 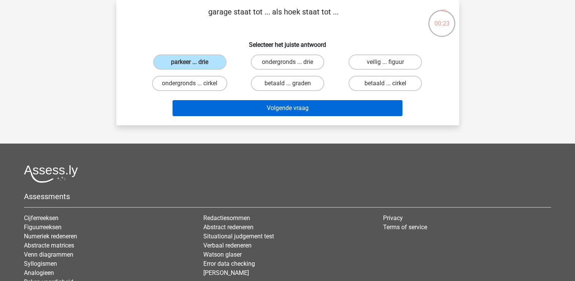 What do you see at coordinates (49, 254) in the screenshot?
I see `a: Venn diagrammen` at bounding box center [49, 254].